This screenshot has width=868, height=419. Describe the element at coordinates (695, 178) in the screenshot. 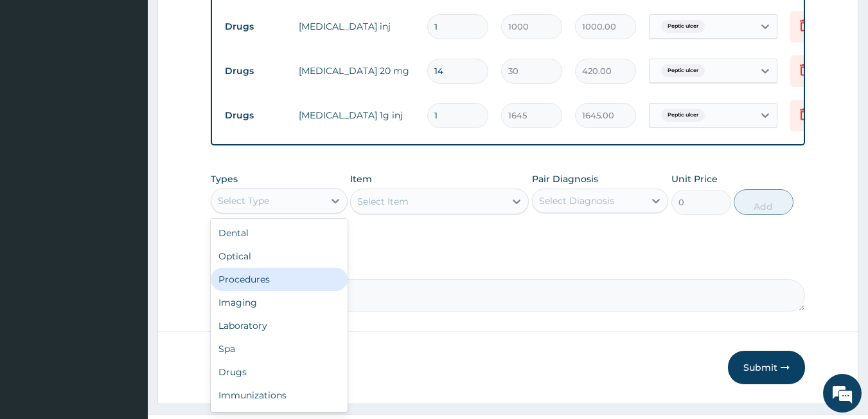

I see `label: Unit Price` at that location.